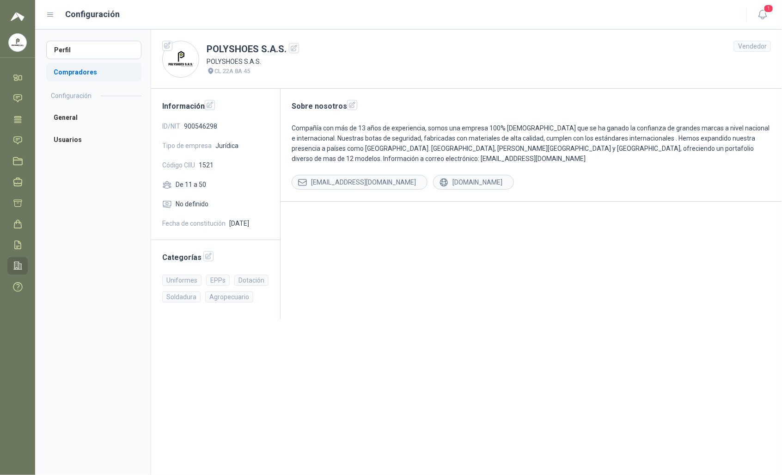 The height and width of the screenshot is (475, 782). I want to click on a: Perfil, so click(94, 50).